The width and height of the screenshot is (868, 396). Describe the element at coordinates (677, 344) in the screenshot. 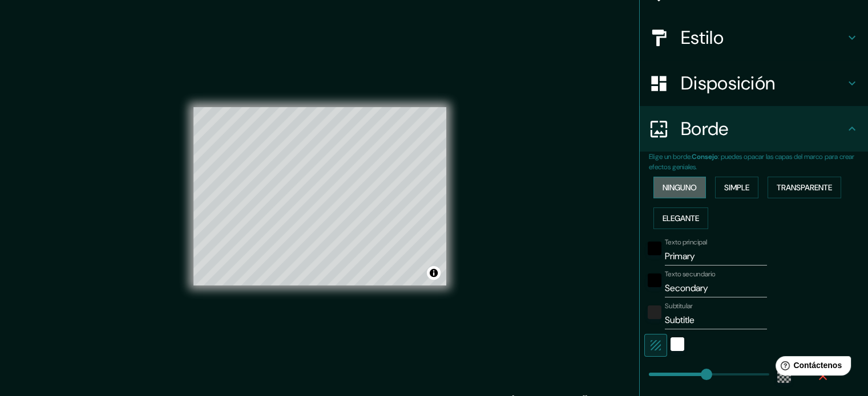

I see `button: blanco` at that location.